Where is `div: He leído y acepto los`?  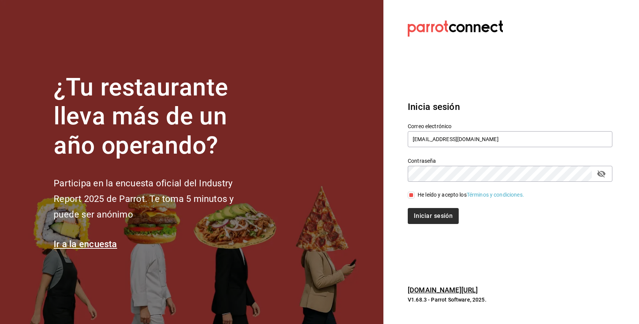
div: He leído y acepto los is located at coordinates (471, 195).